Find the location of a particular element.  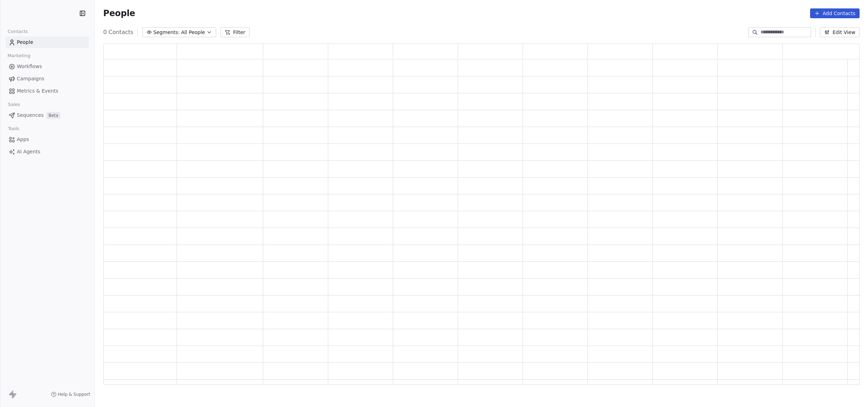

a: Campaigns is located at coordinates (47, 79).